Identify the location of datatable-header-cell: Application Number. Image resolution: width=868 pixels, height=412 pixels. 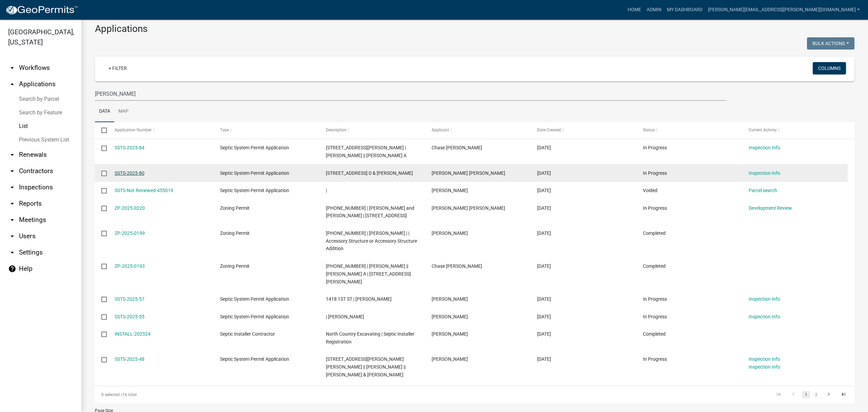
(161, 131).